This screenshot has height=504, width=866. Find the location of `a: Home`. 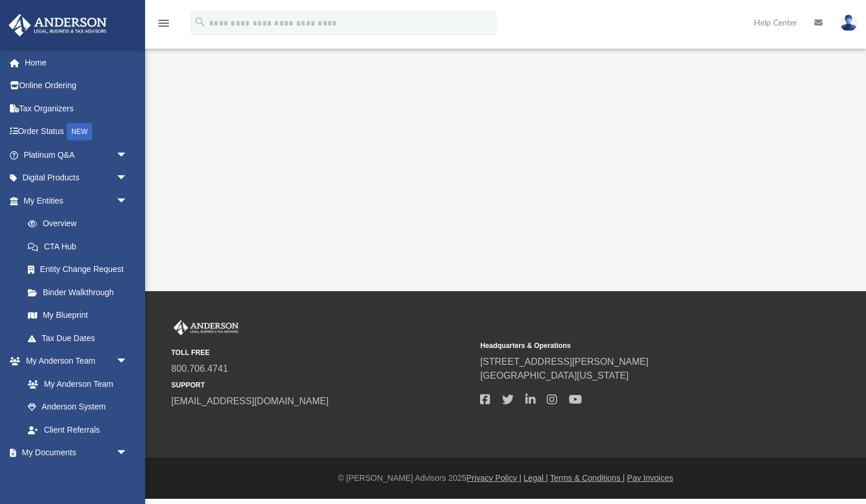

a: Home is located at coordinates (77, 63).